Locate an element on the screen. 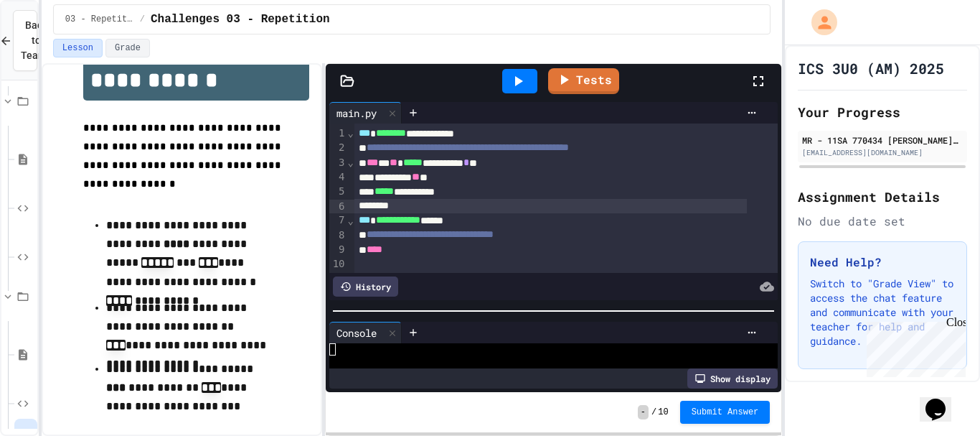  h2: Assignment Details is located at coordinates (882, 197).